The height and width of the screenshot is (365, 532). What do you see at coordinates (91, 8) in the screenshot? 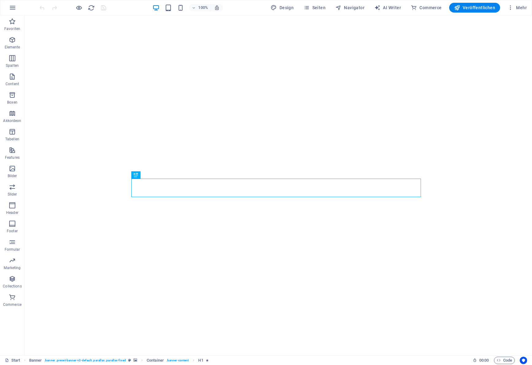
I see `button: reload` at bounding box center [91, 8].